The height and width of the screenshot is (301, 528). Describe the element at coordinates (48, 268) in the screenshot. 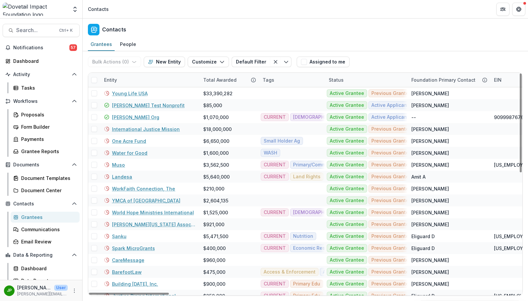

I see `div: Dashboard` at that location.